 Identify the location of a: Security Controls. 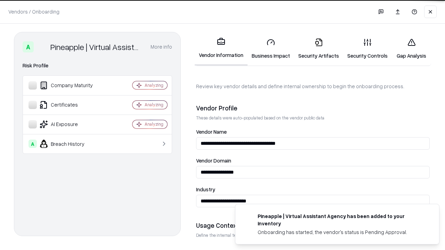
(367, 49).